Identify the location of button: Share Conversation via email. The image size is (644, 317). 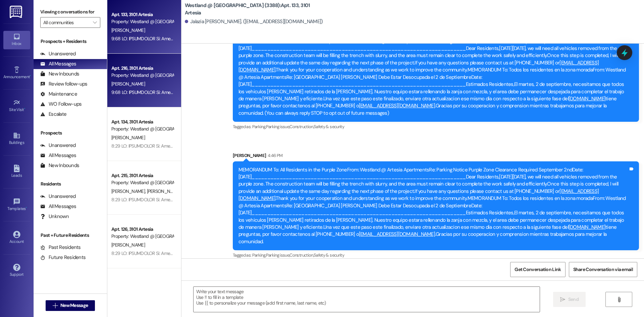
(603, 269).